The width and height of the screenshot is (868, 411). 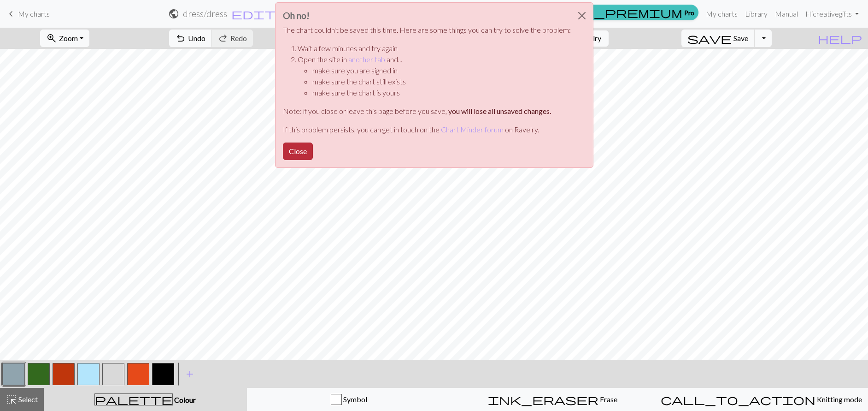 I want to click on span: palette, so click(x=133, y=399).